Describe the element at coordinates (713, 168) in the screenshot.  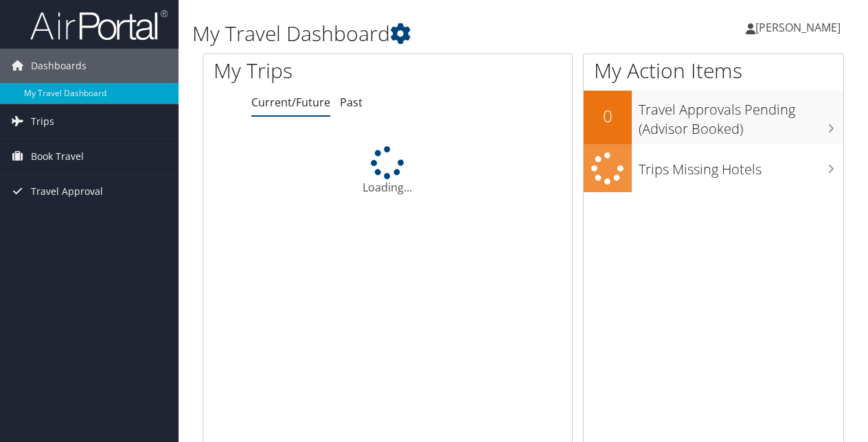
I see `a: Trips Missing Hotels` at that location.